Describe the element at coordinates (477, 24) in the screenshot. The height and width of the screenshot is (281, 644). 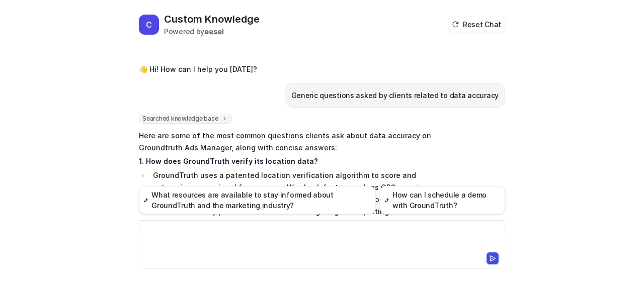
I see `button: Reset Chat` at that location.